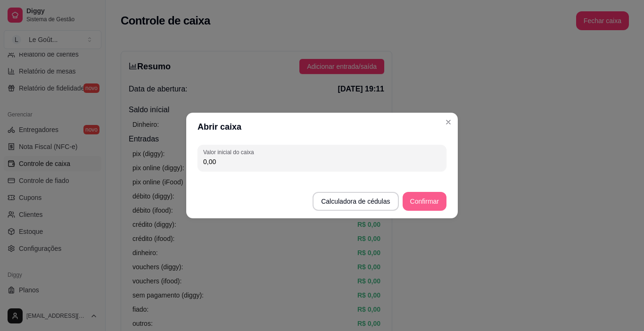  I want to click on button: Close, so click(448, 122).